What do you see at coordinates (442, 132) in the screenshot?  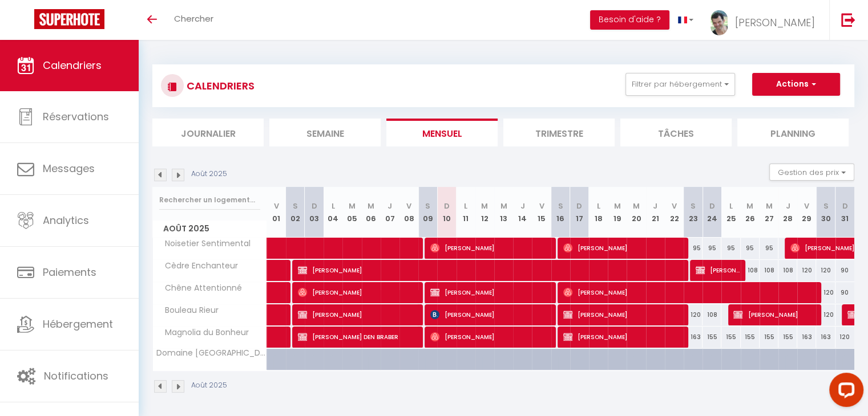 I see `li: Mensuel` at bounding box center [442, 132].